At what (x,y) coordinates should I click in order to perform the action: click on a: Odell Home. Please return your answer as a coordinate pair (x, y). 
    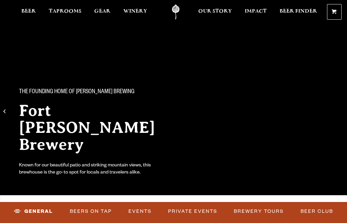
    Looking at the image, I should click on (175, 12).